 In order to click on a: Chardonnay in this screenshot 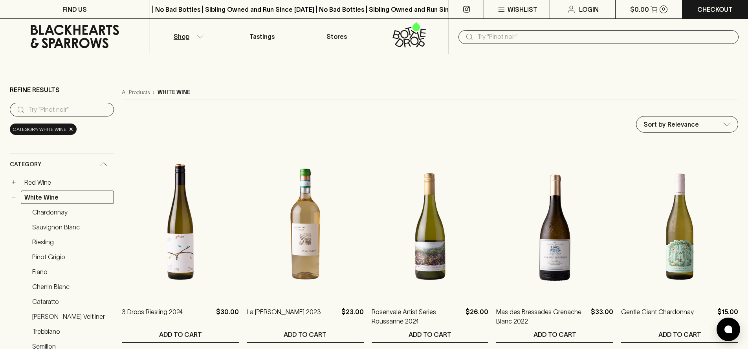, I will do `click(71, 212)`.